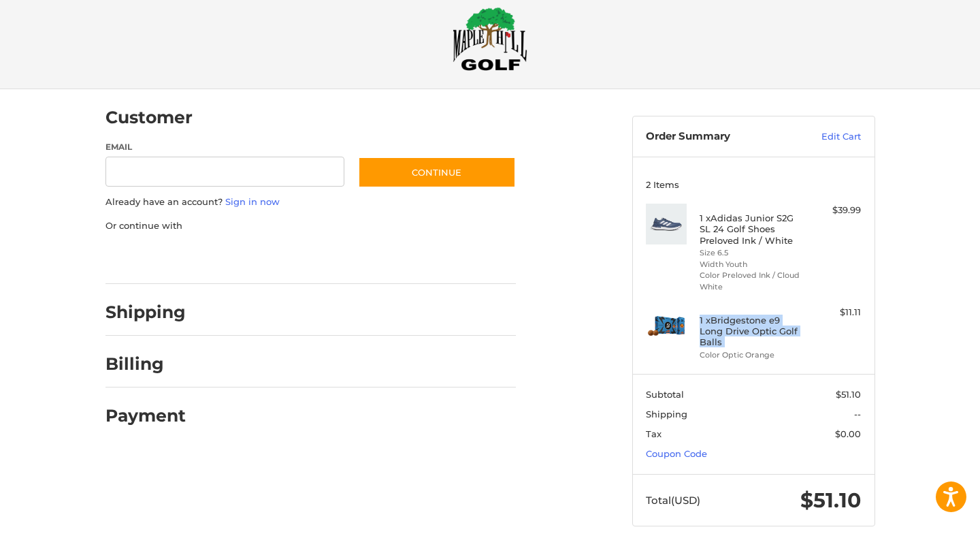 This screenshot has width=980, height=553. What do you see at coordinates (252, 201) in the screenshot?
I see `a: Sign in now` at bounding box center [252, 201].